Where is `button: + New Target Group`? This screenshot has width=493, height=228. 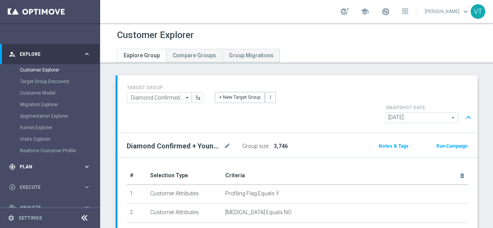 button: + New Target Group is located at coordinates (239, 97).